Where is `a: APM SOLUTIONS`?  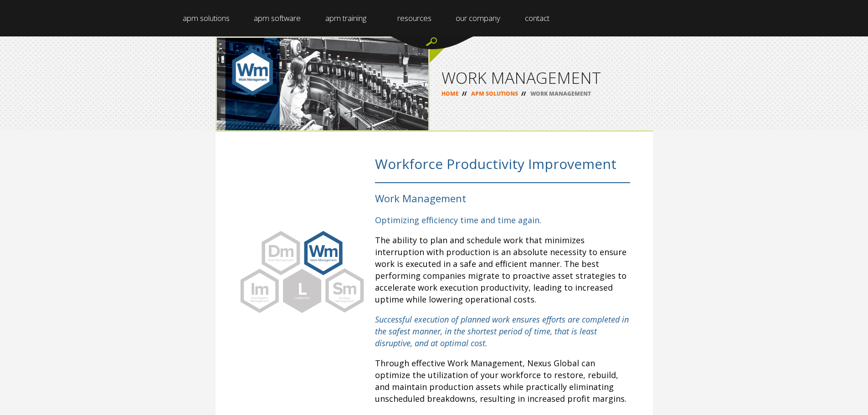 a: APM SOLUTIONS is located at coordinates (494, 93).